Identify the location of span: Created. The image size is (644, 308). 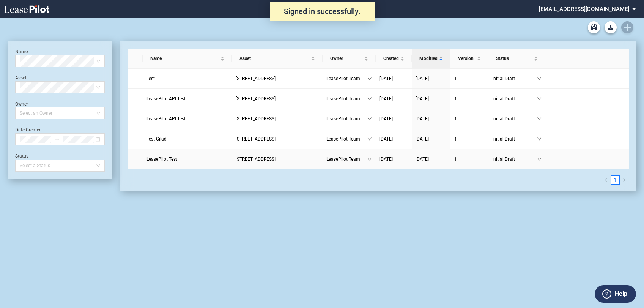
(391, 58).